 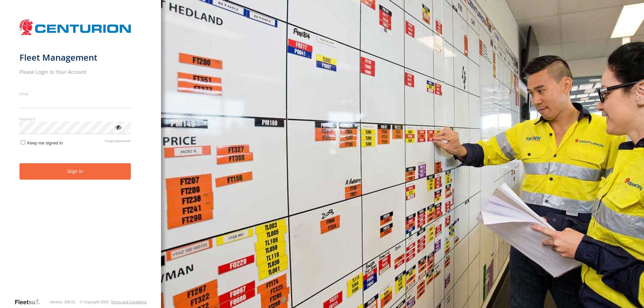 What do you see at coordinates (75, 119) in the screenshot?
I see `label: Password` at bounding box center [75, 119].